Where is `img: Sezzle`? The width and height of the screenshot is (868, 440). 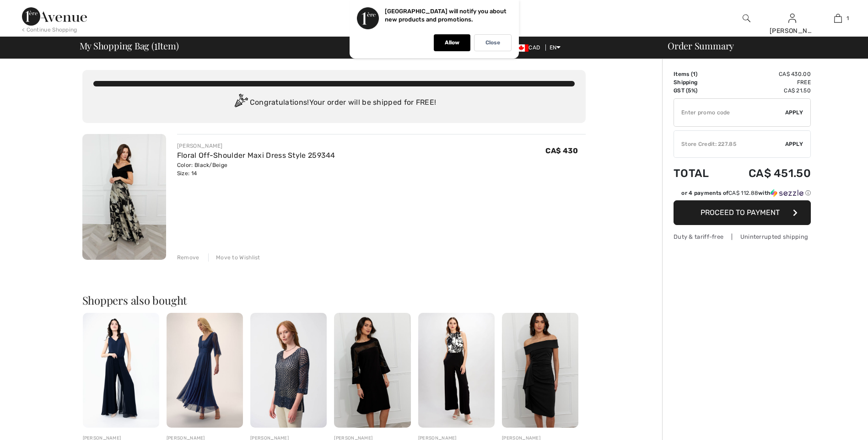
img: Sezzle is located at coordinates (788, 193).